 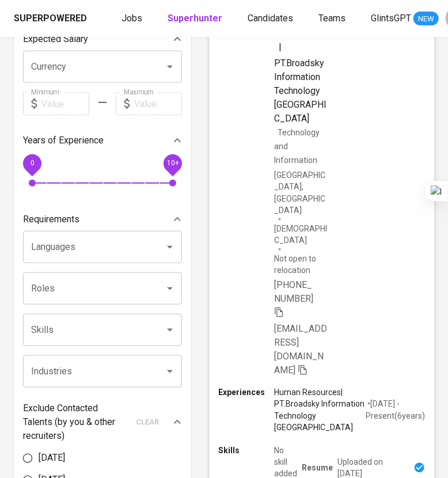 I want to click on span: 0, so click(x=32, y=164).